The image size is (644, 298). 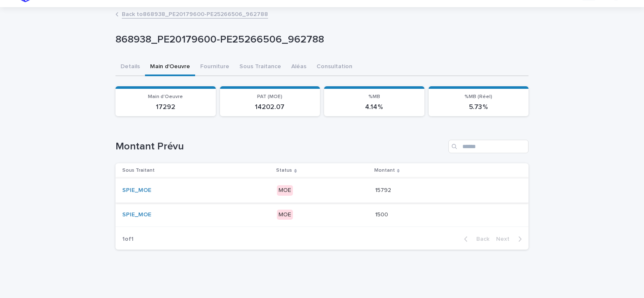 What do you see at coordinates (374, 97) in the screenshot?
I see `span: %MB` at bounding box center [374, 97].